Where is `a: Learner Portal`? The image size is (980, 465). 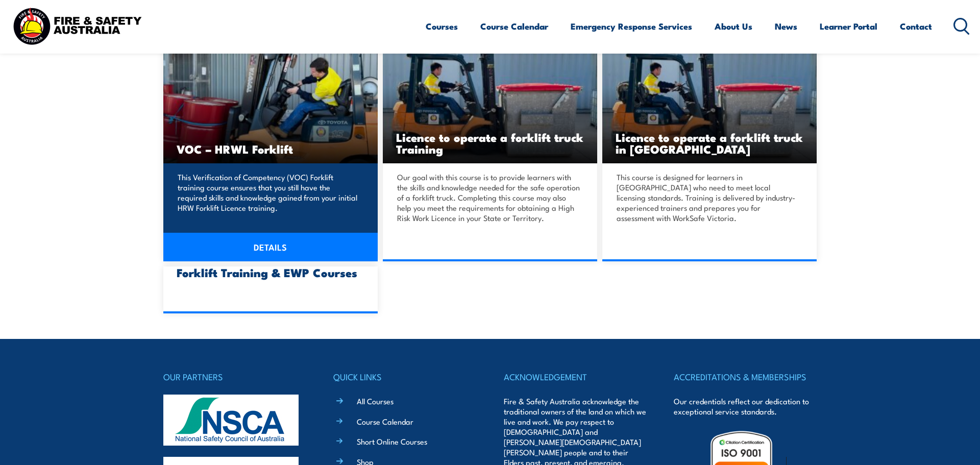
a: Learner Portal is located at coordinates (849, 26).